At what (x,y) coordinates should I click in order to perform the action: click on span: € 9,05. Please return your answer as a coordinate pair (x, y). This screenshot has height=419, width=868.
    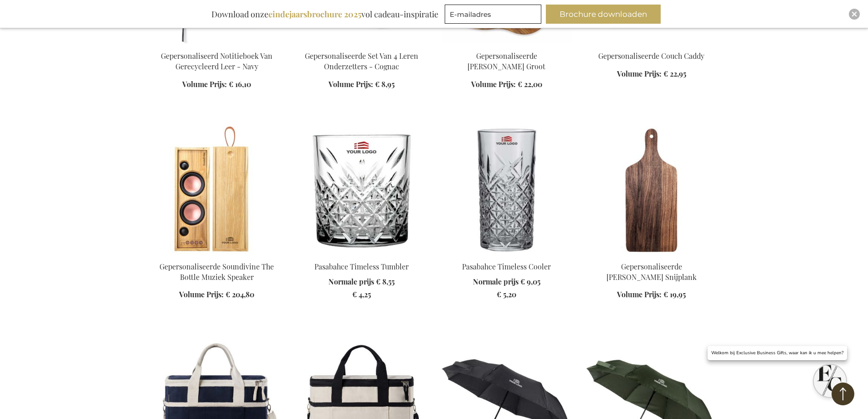
    Looking at the image, I should click on (530, 281).